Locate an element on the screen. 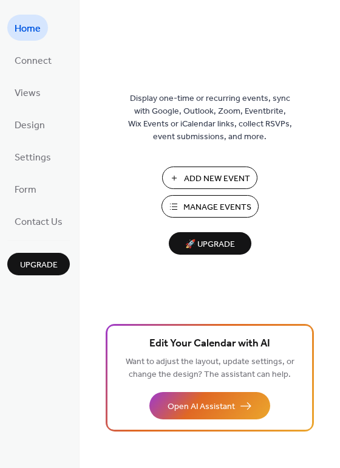 This screenshot has height=468, width=340. span: Want to adjust the layout, update settings, or change the design? The assistant can help. is located at coordinates (210, 368).